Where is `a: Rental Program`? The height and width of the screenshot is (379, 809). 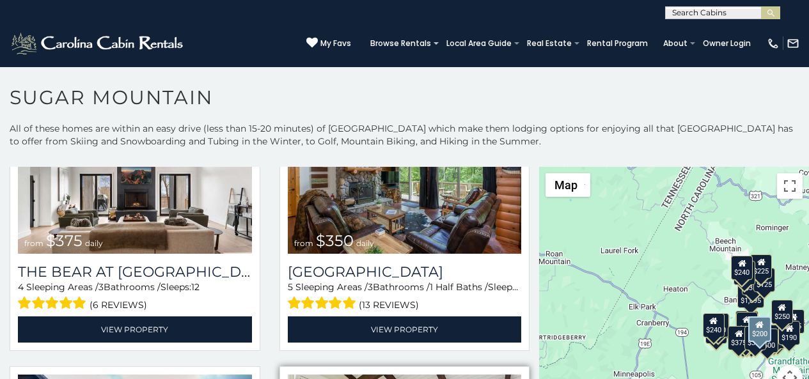
a: Rental Program is located at coordinates (617, 43).